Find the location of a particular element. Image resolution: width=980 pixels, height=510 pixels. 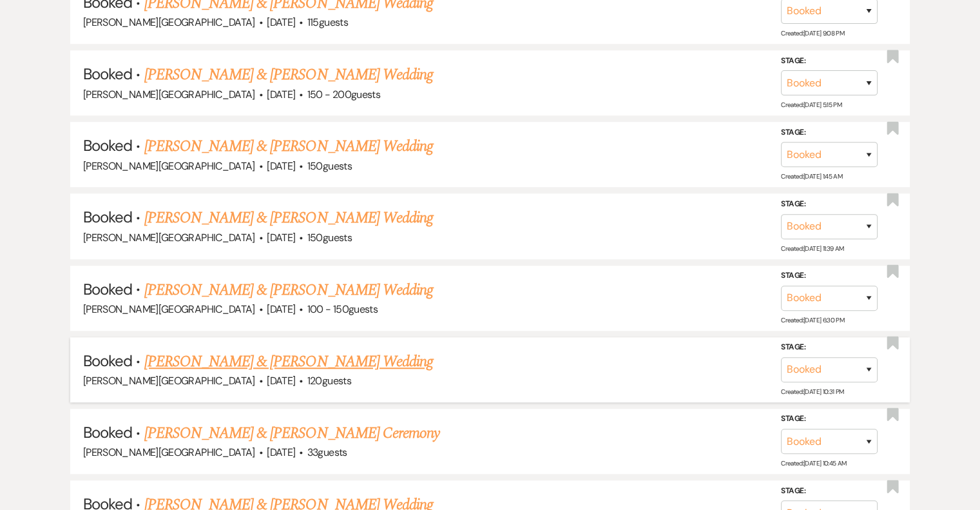

span: 100 - 150 guests is located at coordinates (342, 309).